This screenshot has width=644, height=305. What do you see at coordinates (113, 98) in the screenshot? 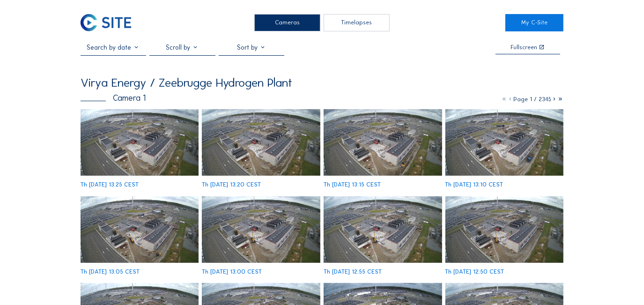
I see `div: Camera 1` at bounding box center [113, 98].